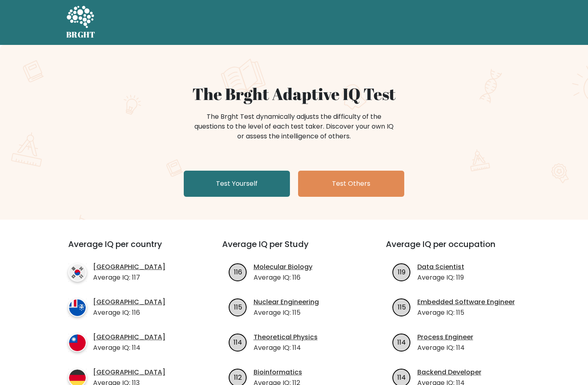 Image resolution: width=588 pixels, height=385 pixels. Describe the element at coordinates (294, 94) in the screenshot. I see `h1: The Brght Adaptive IQ Test` at that location.